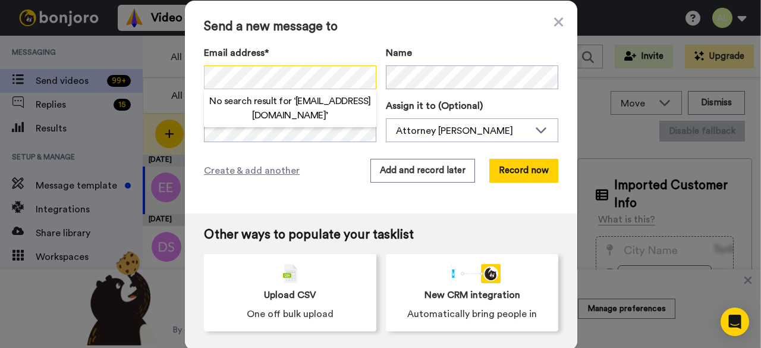 The height and width of the screenshot is (348, 761). What do you see at coordinates (472, 274) in the screenshot?
I see `div: animation` at bounding box center [472, 274].